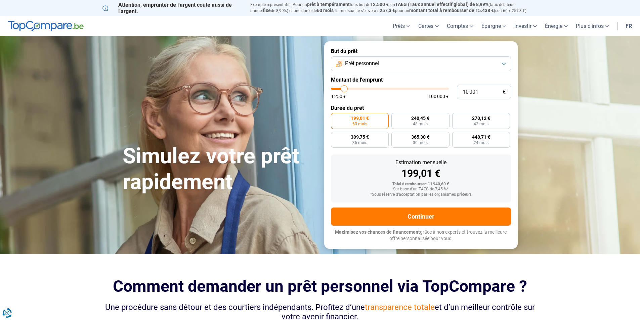 Image resolution: width=640 pixels, height=320 pixels. What do you see at coordinates (401, 26) in the screenshot?
I see `a: Prêts` at bounding box center [401, 26].